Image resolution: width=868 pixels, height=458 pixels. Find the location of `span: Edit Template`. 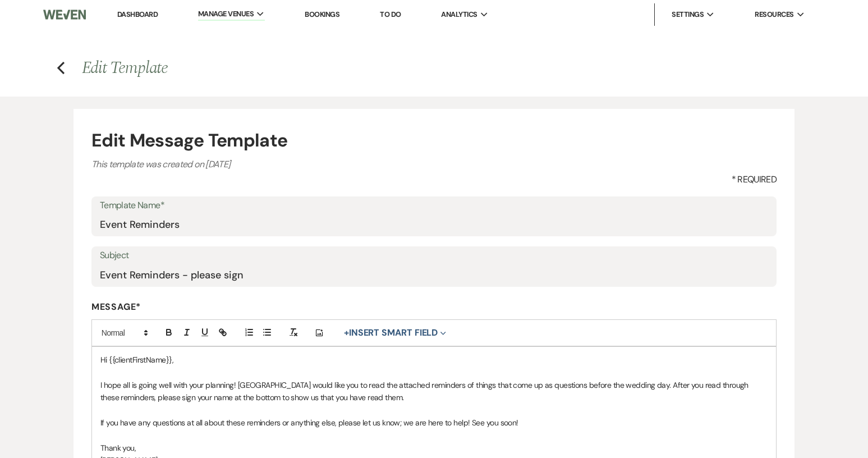

span: Edit Template is located at coordinates (124, 68).